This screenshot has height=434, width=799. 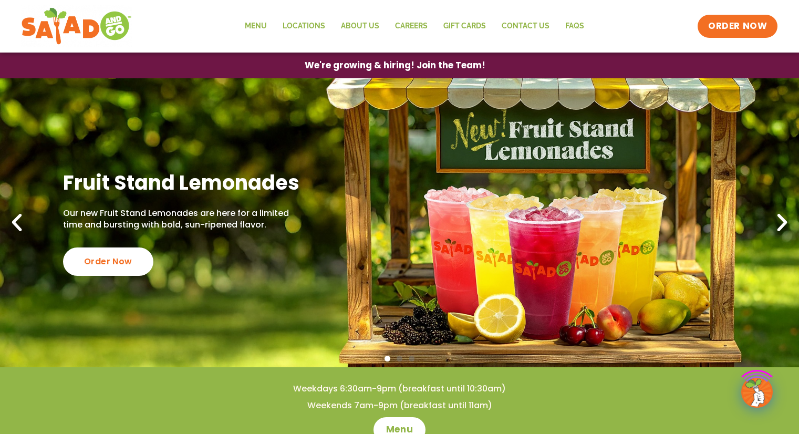 What do you see at coordinates (360, 26) in the screenshot?
I see `a: About Us` at bounding box center [360, 26].